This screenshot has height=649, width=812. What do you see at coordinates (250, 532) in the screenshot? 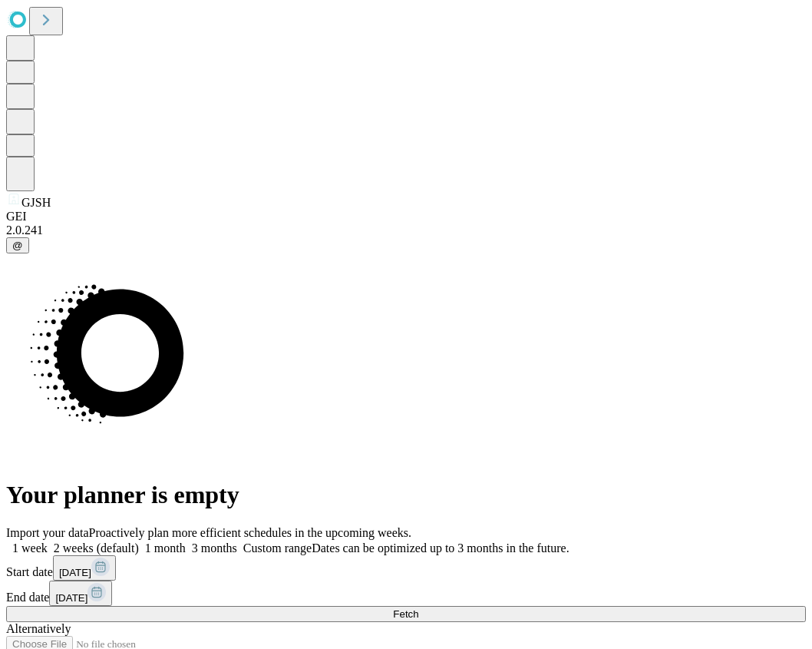
I see `span: Proactively plan more efficient schedules in the upcoming weeks.` at bounding box center [250, 532].